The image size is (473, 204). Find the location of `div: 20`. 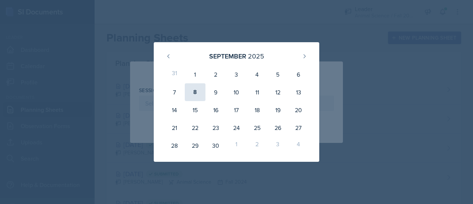

div: 20 is located at coordinates (299, 110).